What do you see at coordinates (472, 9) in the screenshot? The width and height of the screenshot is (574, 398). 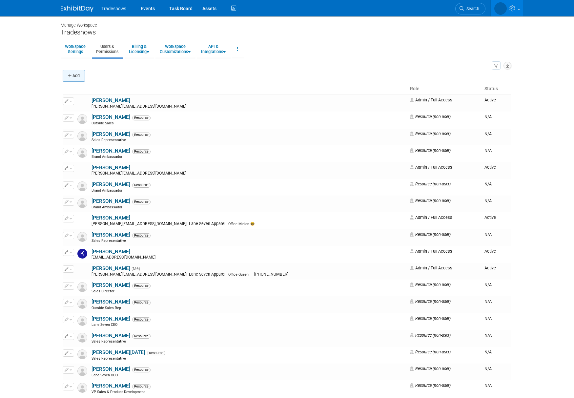 I see `span: Search` at bounding box center [472, 9].